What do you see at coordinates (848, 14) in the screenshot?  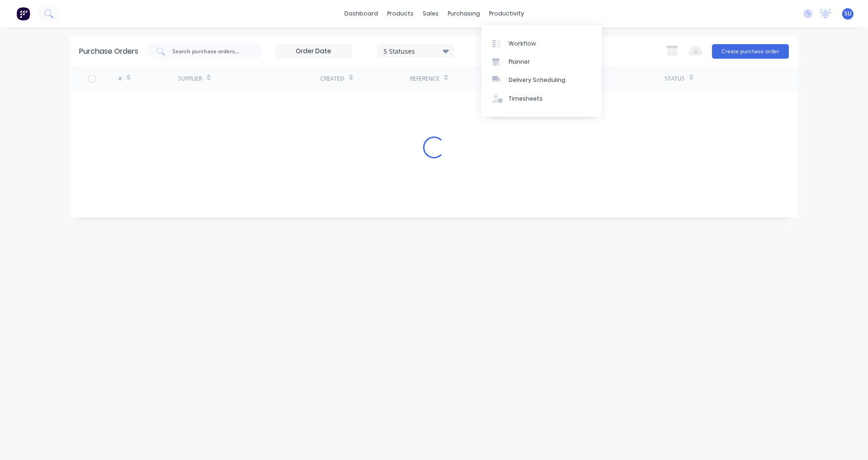 I see `span: SU` at bounding box center [848, 14].